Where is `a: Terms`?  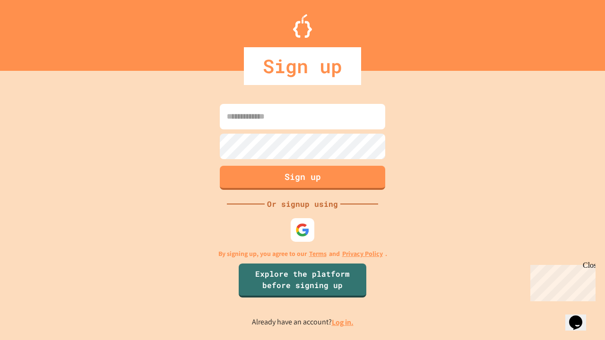 a: Terms is located at coordinates (318, 254).